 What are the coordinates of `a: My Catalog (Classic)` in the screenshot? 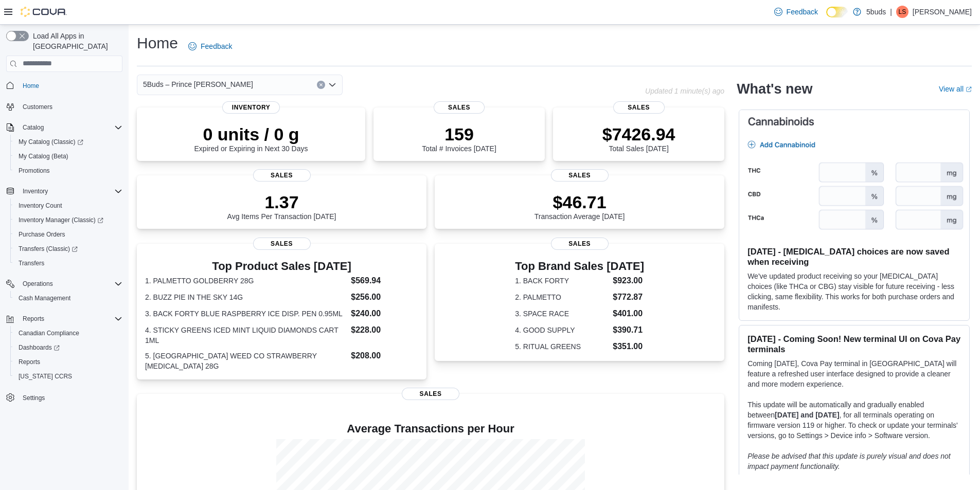 It's located at (51, 142).